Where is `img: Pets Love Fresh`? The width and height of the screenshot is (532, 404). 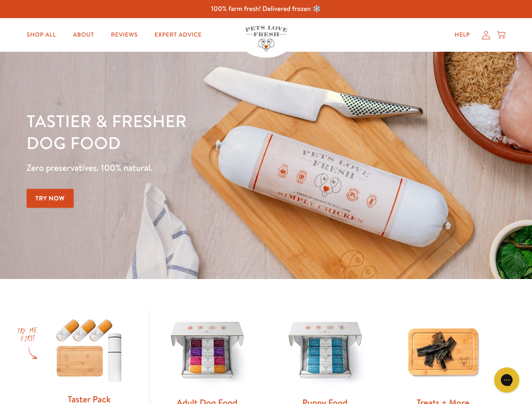
img: Pets Love Fresh is located at coordinates (266, 38).